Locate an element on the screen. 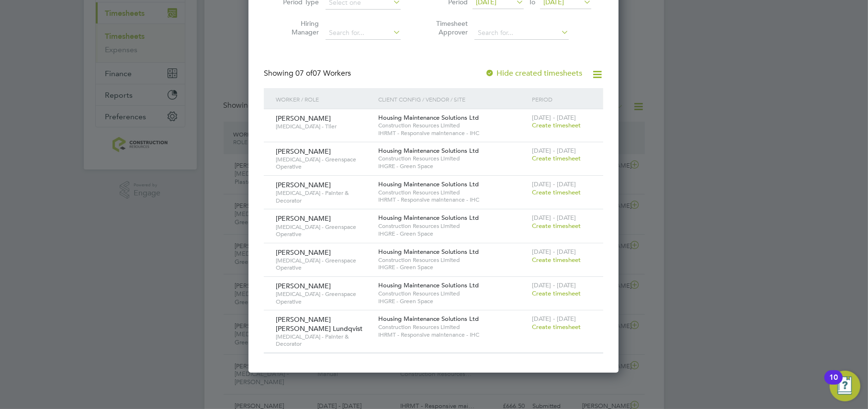 This screenshot has width=868, height=409. div: Period is located at coordinates (561, 99).